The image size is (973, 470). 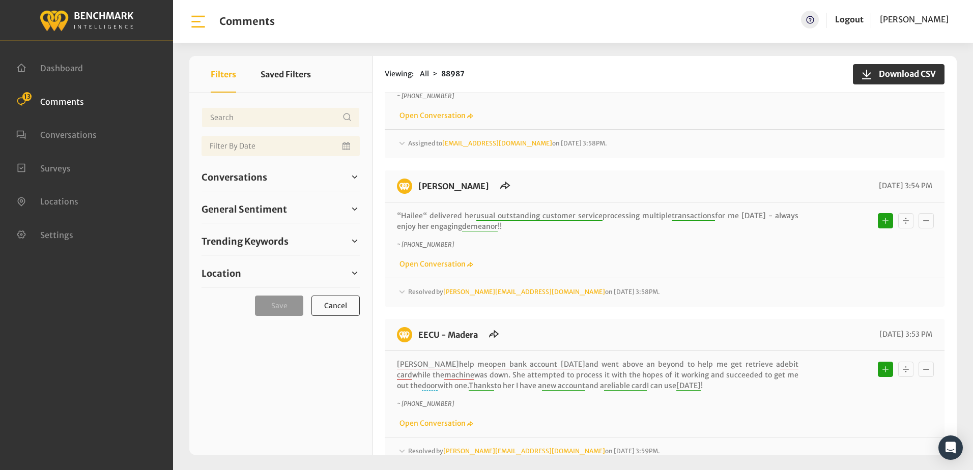 What do you see at coordinates (904, 74) in the screenshot?
I see `span: Download CSV` at bounding box center [904, 74].